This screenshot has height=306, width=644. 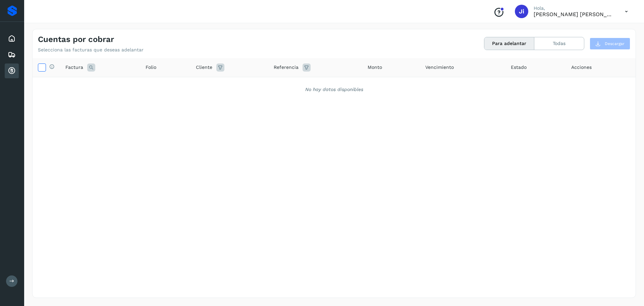 I want to click on div: Cuentas por cobrar, so click(x=12, y=71).